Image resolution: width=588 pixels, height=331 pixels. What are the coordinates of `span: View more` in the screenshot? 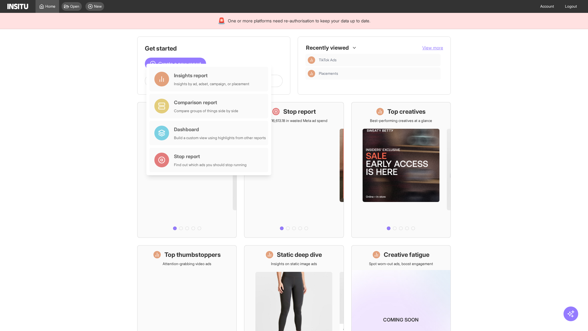 It's located at (433, 48).